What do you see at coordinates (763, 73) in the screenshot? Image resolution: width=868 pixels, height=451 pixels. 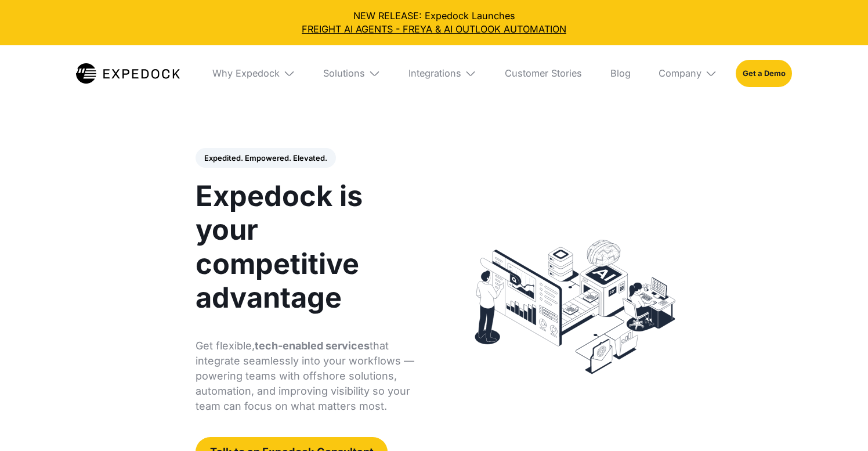 I see `a: Get a Demo` at bounding box center [763, 73].